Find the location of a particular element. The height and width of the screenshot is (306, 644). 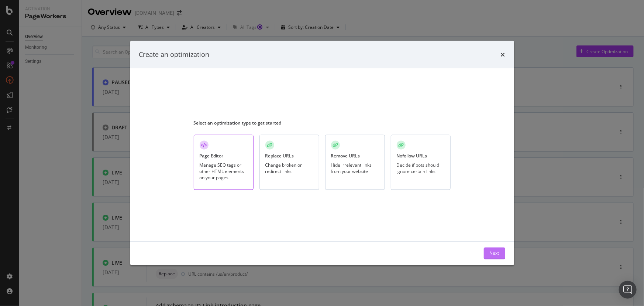

div: Hide irrelevant links from your website is located at coordinates (355, 168).